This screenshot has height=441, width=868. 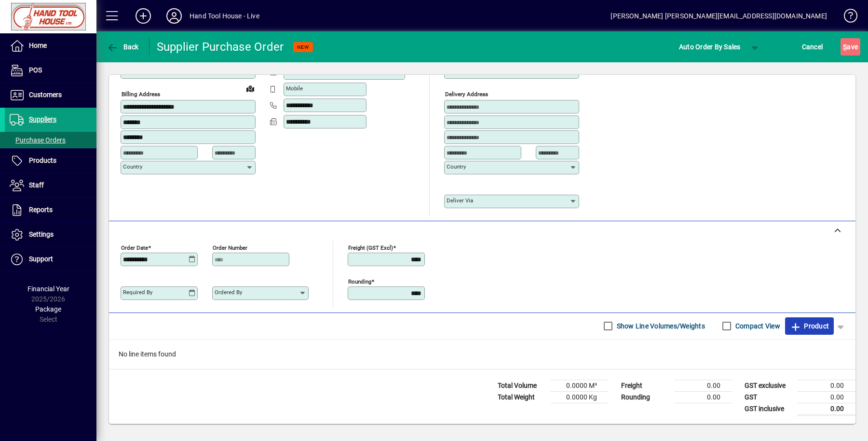 What do you see at coordinates (38, 45) in the screenshot?
I see `span: Home` at bounding box center [38, 45].